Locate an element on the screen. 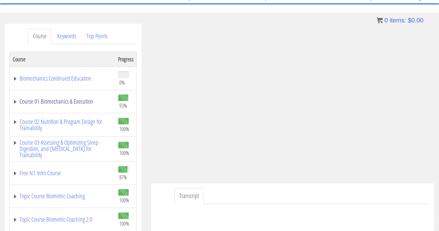 This screenshot has width=439, height=231. span: 93% is located at coordinates (123, 105).